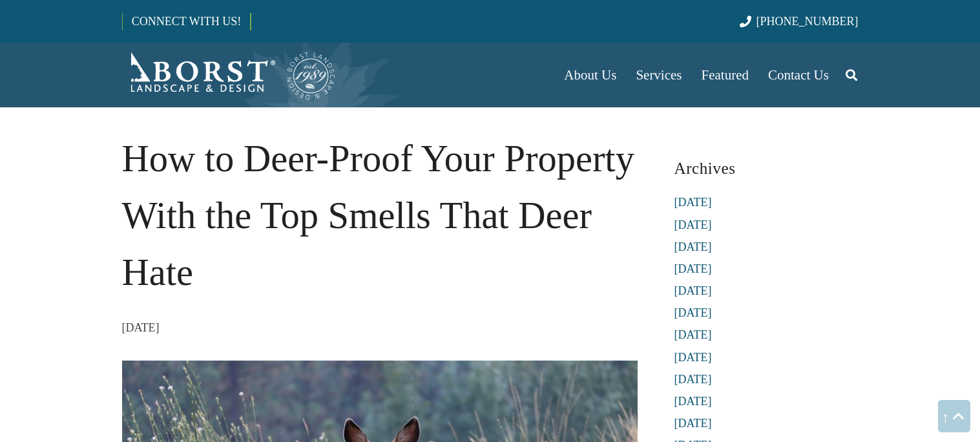 The width and height of the screenshot is (980, 442). What do you see at coordinates (658, 75) in the screenshot?
I see `a: Services` at bounding box center [658, 75].